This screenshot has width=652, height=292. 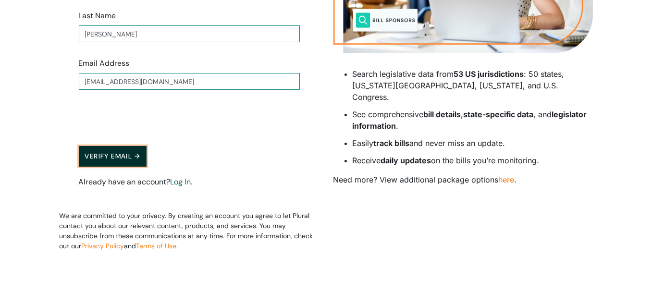 What do you see at coordinates (443, 114) in the screenshot?
I see `strong: bill details` at bounding box center [443, 114].